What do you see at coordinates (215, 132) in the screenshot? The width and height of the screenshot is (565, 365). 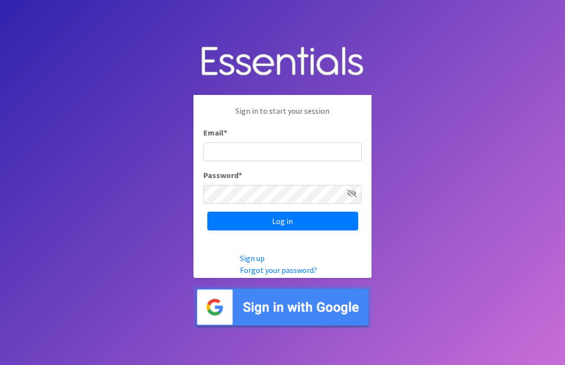 I see `label: Email` at bounding box center [215, 132].